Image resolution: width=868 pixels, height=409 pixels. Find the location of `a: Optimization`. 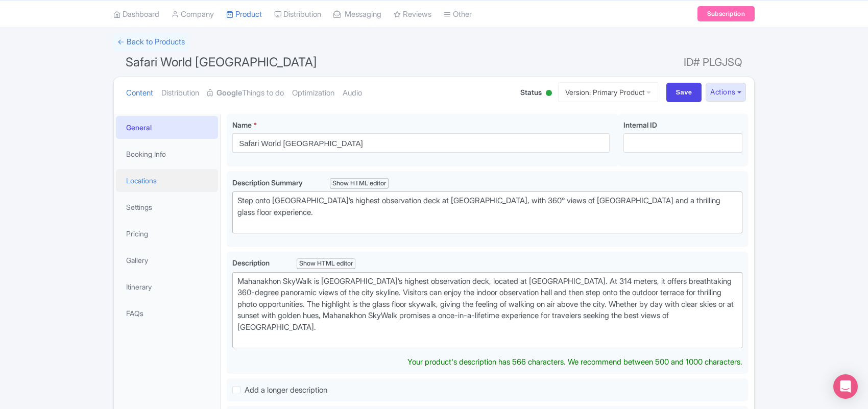

a: Optimization is located at coordinates (313, 93).